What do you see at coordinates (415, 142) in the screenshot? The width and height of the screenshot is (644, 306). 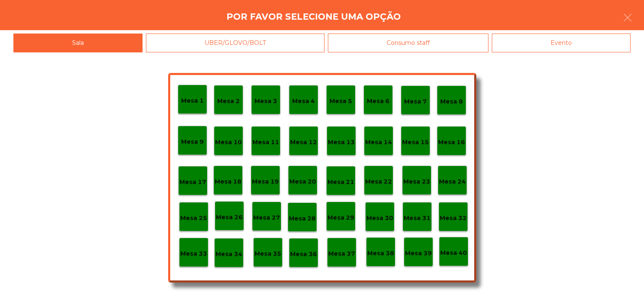 I see `p: Mesa 15` at bounding box center [415, 142].